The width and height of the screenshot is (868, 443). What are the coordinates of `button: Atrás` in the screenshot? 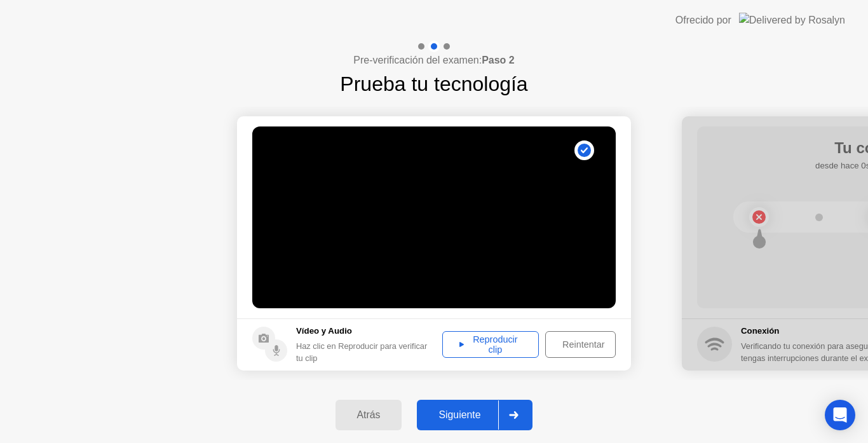 It's located at (369, 415).